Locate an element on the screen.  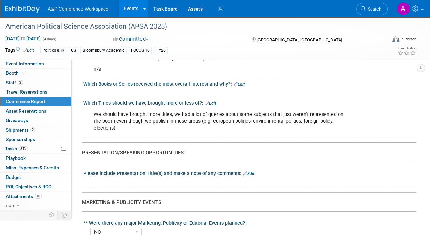
a: Playbook is located at coordinates (36, 158).